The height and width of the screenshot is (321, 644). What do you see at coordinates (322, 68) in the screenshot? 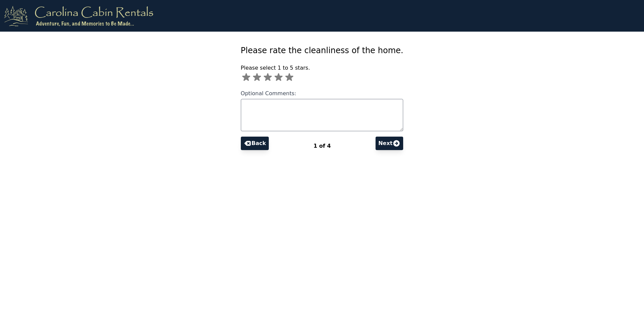
I see `p: Please select 1 to 5 stars.` at bounding box center [322, 68].